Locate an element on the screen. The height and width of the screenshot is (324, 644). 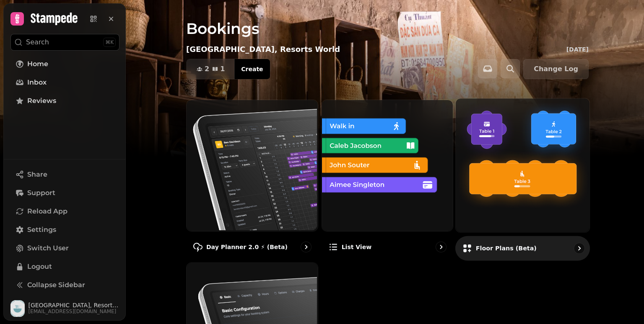
a: Settings is located at coordinates (65, 230).